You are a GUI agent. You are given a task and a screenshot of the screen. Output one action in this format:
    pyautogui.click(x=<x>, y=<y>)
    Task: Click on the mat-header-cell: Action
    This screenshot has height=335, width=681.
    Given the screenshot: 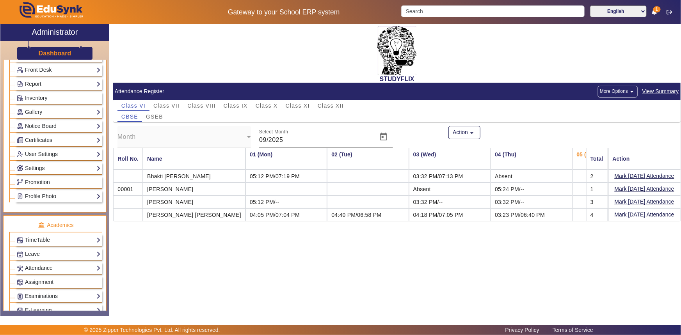 What is the action you would take?
    pyautogui.click(x=644, y=159)
    